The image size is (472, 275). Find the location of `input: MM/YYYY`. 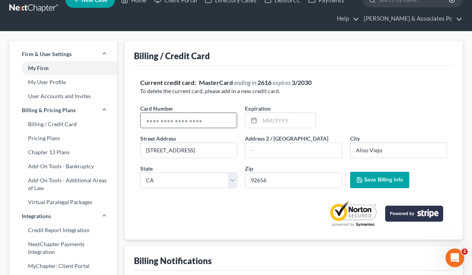

input: MM/YYYY is located at coordinates (288, 120).